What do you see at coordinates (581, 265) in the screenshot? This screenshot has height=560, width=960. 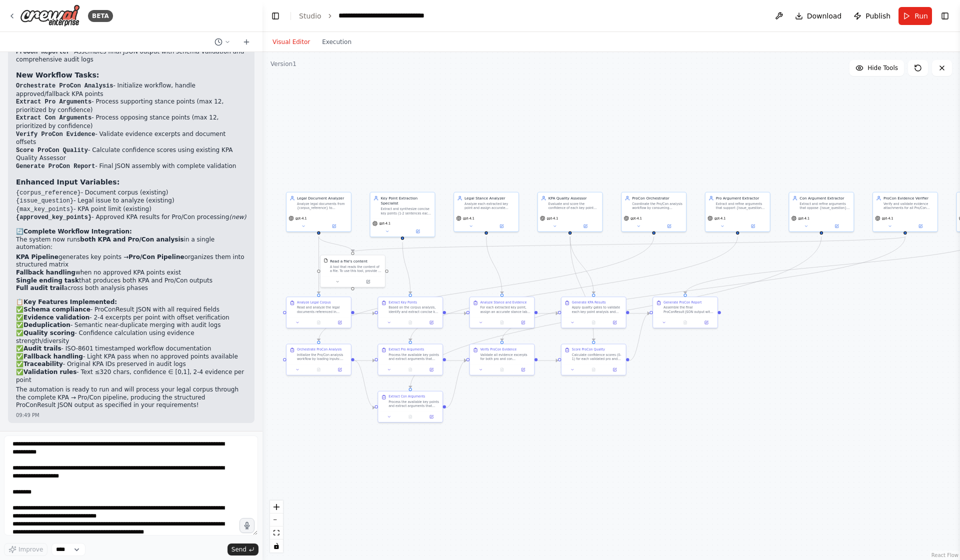 I see `g: Edge from 6b541b30-dfd6-4ceb-8bda-8496fbd651b3 to fa309409-fd9c-432a-99ee-3d7b864f9f8d` at bounding box center [581, 265].